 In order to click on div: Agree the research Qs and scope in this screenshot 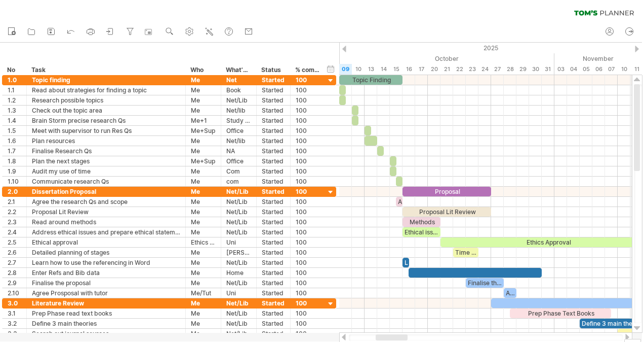, I will do `click(106, 201)`.